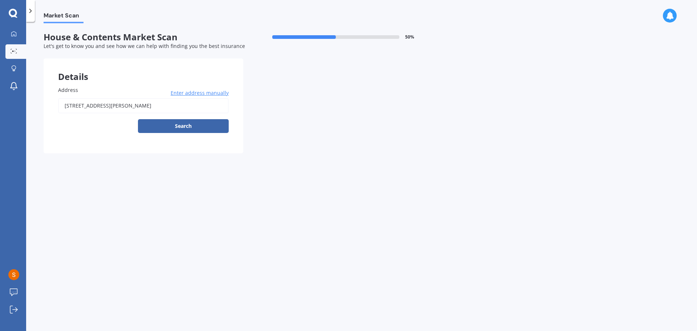  What do you see at coordinates (64, 17) in the screenshot?
I see `span: Market Scan` at bounding box center [64, 17].